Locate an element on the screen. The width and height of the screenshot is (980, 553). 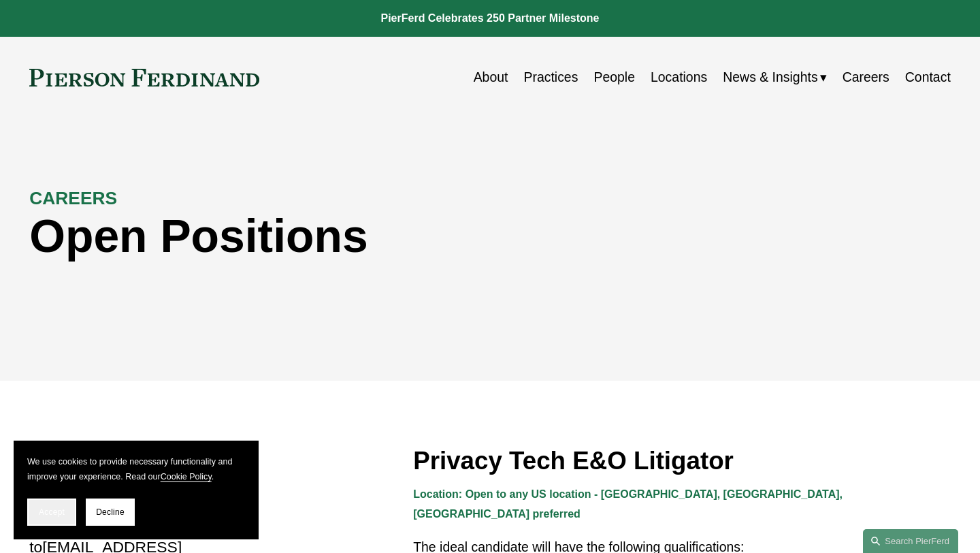
p: We use cookies to provide necessary functionality and improve your experience. Read our . is located at coordinates (136, 469).